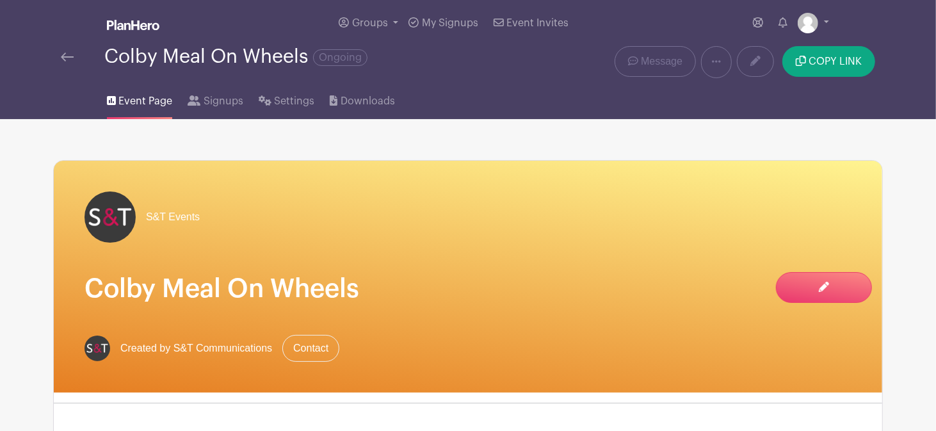  Describe the element at coordinates (340, 58) in the screenshot. I see `span: Ongoing` at that location.